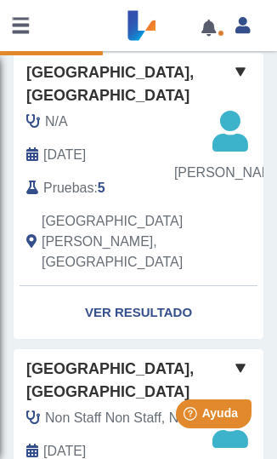 The image size is (277, 459). Describe the element at coordinates (101, 187) in the screenshot. I see `b: 5` at that location.